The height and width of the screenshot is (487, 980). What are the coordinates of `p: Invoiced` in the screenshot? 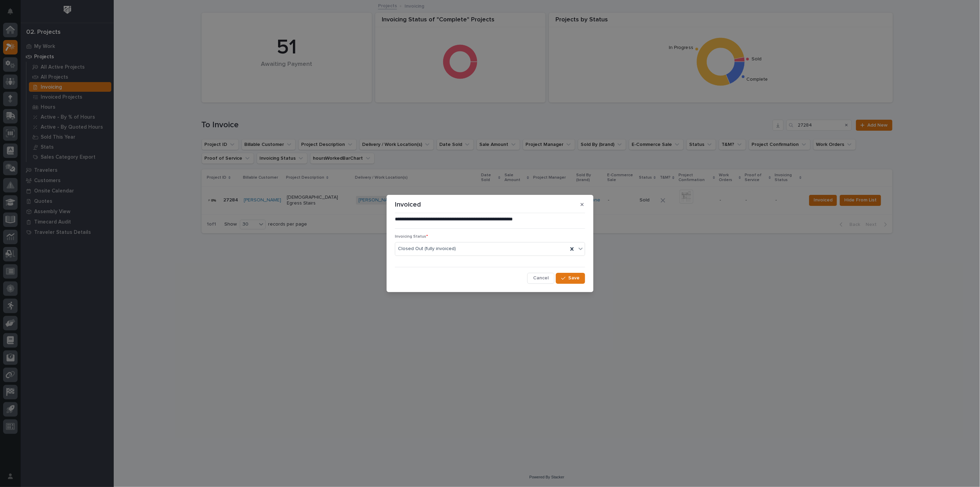 It's located at (408, 205).